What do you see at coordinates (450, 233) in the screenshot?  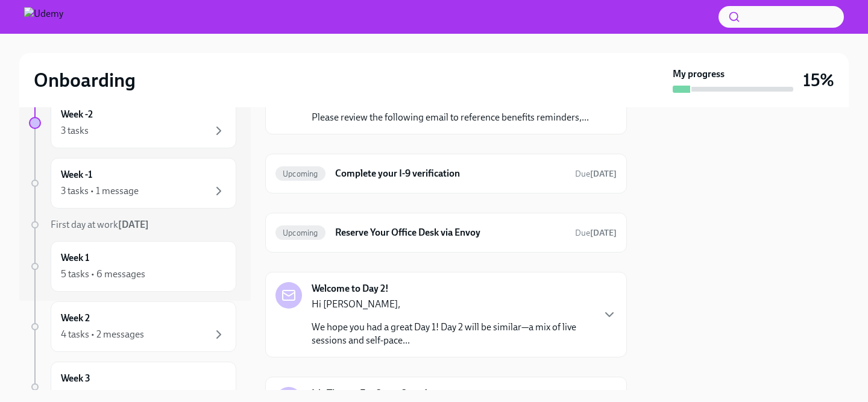 I see `h6: Reserve Your Office Desk via Envoy` at bounding box center [450, 233].